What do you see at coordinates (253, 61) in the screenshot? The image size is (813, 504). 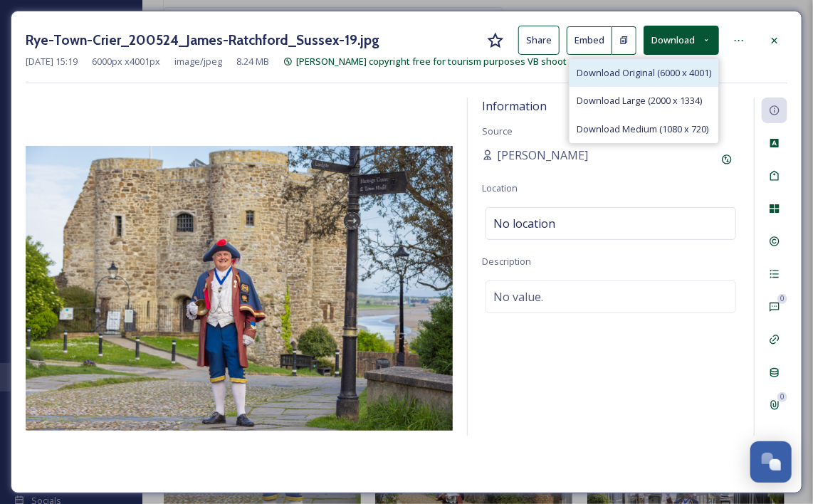 I see `span: 8.24 MB` at bounding box center [253, 61].